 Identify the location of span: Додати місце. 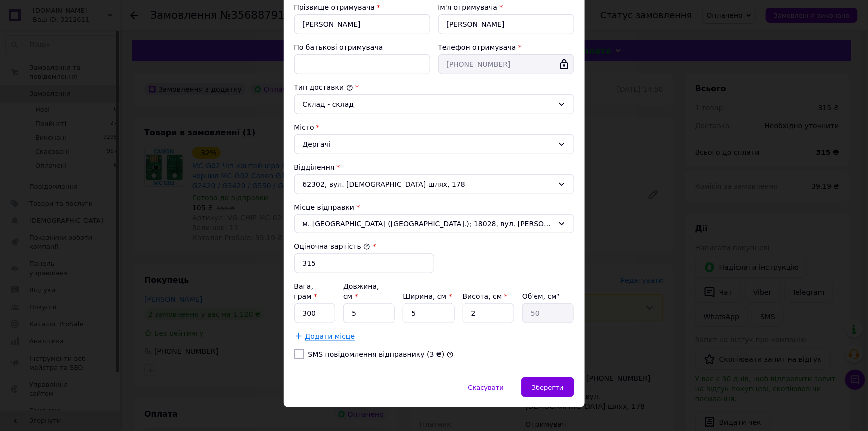
(330, 336).